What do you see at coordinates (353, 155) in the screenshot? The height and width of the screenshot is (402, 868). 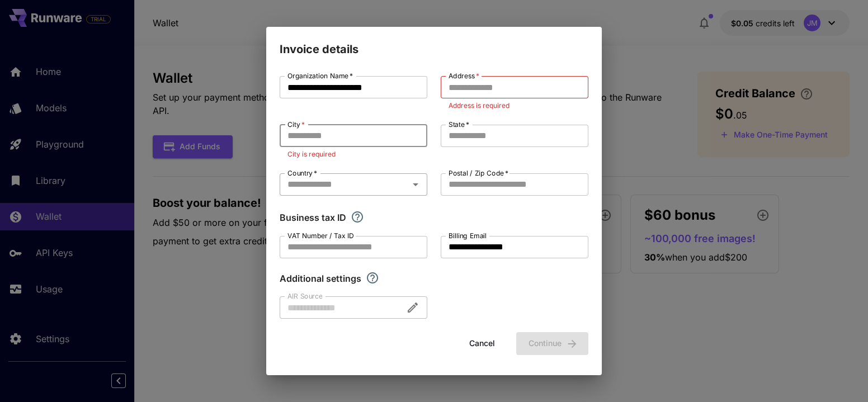 I see `p: City is required` at bounding box center [353, 155].